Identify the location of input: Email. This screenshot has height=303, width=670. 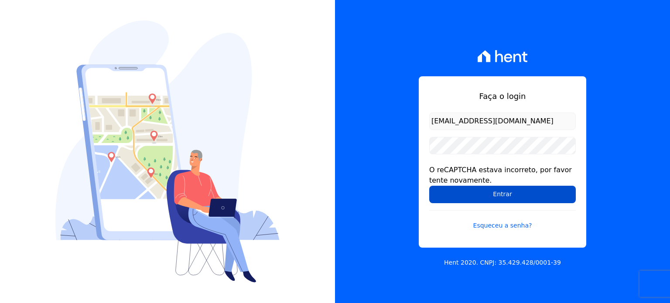
(503, 121).